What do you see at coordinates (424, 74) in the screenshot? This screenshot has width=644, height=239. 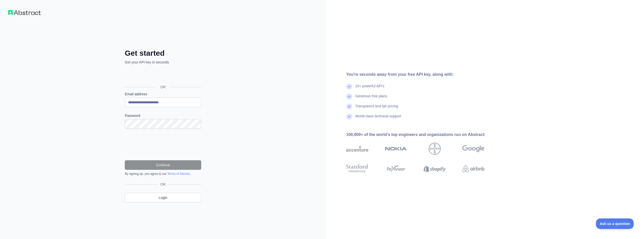 I see `div: You're seconds away from your free API key, along with:` at bounding box center [424, 74].